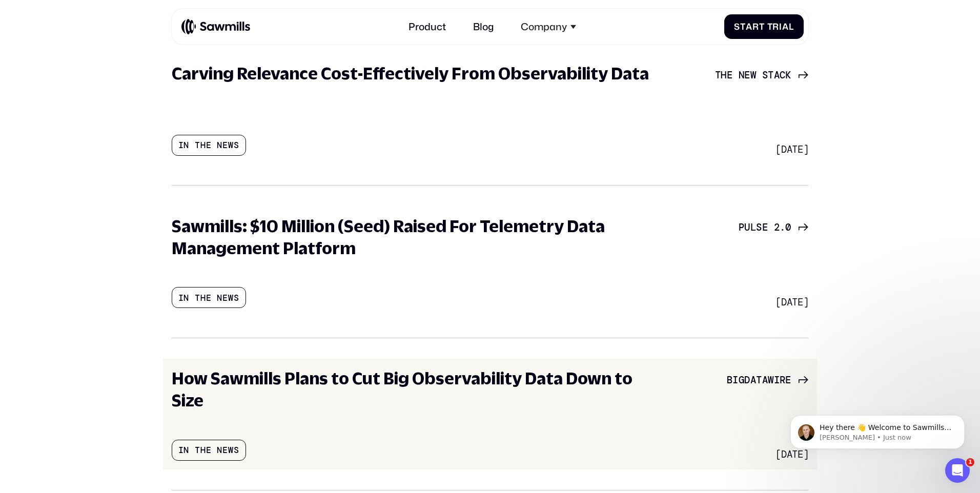 The image size is (980, 493). What do you see at coordinates (759, 227) in the screenshot?
I see `span: s` at bounding box center [759, 227].